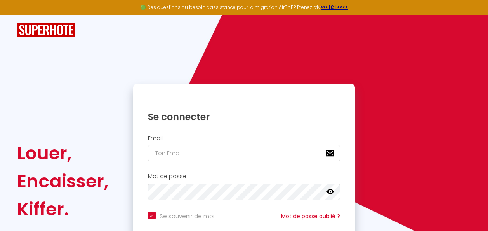 The width and height of the screenshot is (488, 231). I want to click on h2: Mot de passe, so click(244, 176).